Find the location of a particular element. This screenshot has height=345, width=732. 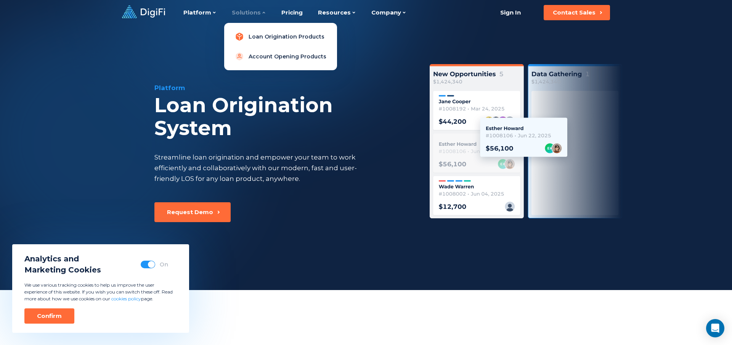

a: Loan Origination Products is located at coordinates (281, 37).